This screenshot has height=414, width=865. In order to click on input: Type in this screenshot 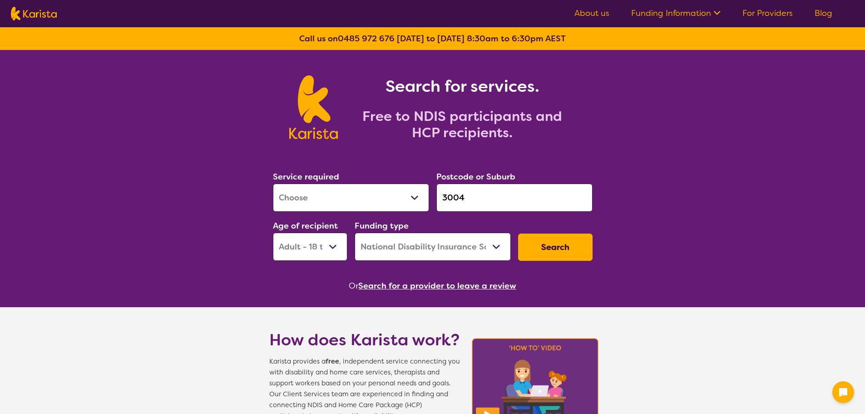, I will do `click(514, 197)`.